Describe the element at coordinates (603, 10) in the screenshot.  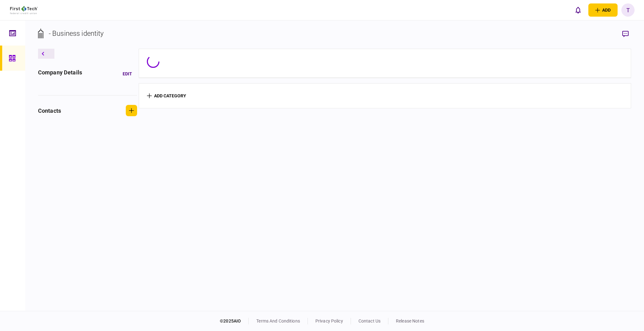
I see `button: open adding identity options` at that location.